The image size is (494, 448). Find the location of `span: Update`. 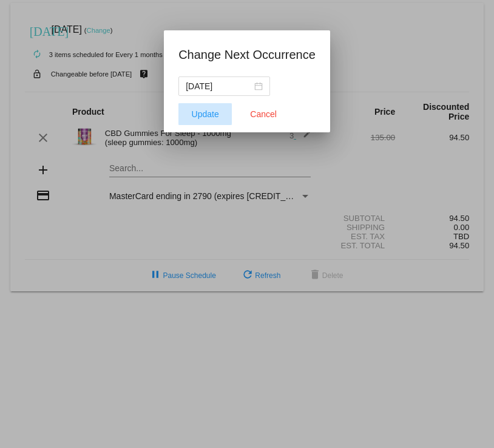

span: Update is located at coordinates (205, 114).